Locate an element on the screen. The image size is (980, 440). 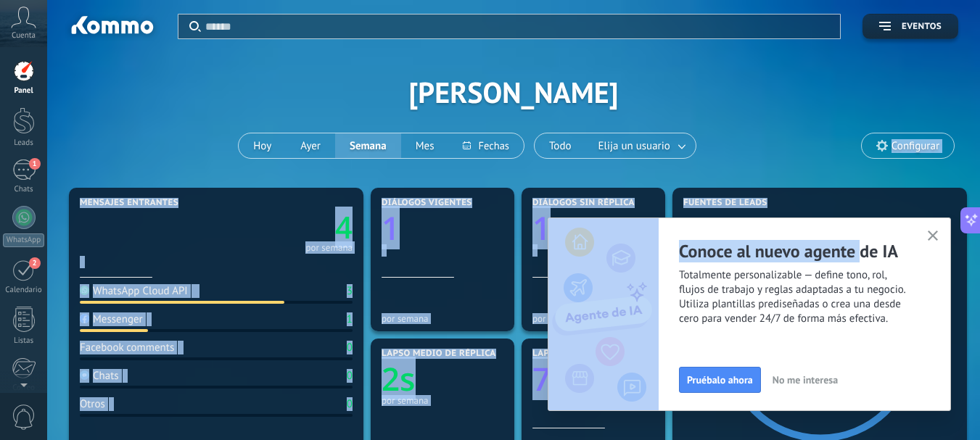
a: 4 is located at coordinates (284, 227).